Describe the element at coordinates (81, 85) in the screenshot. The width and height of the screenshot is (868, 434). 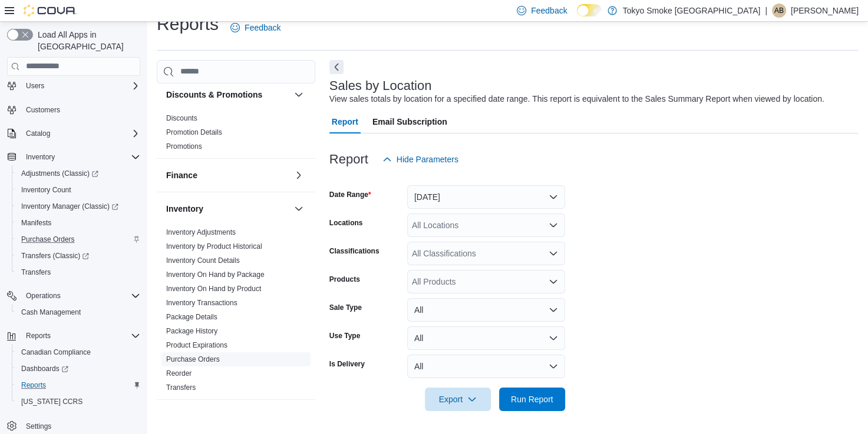
I see `span: Users` at that location.